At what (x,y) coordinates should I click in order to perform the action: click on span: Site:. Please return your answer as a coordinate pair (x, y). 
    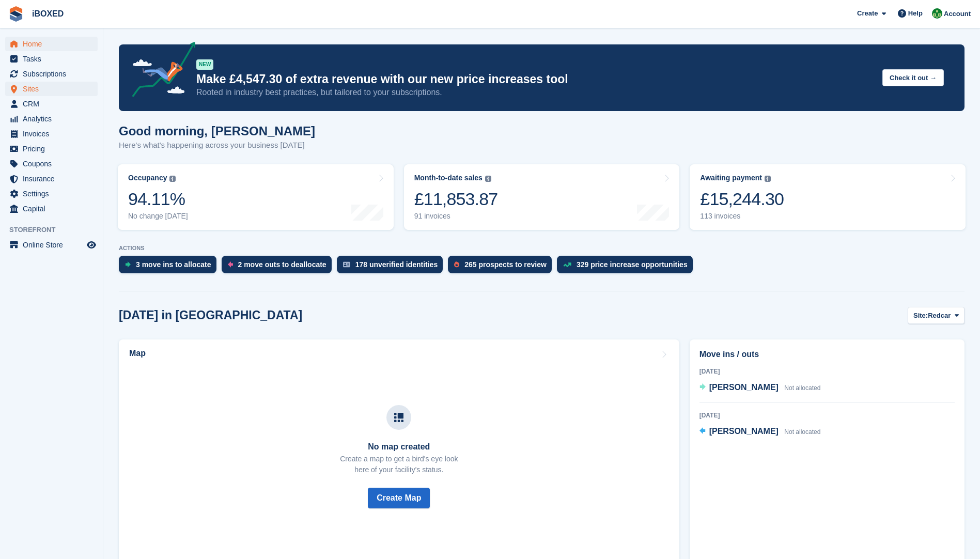
    Looking at the image, I should click on (921, 316).